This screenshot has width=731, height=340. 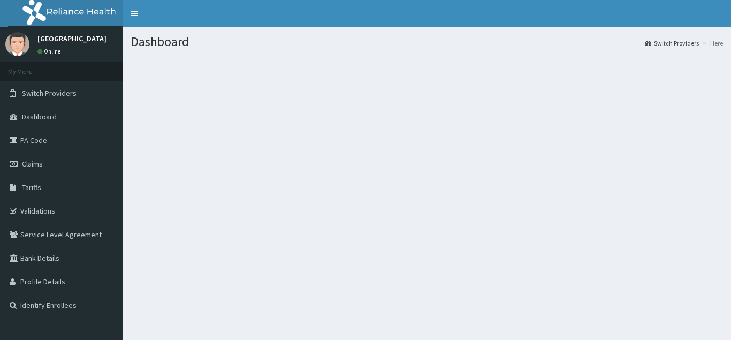 I want to click on li: Here, so click(x=711, y=43).